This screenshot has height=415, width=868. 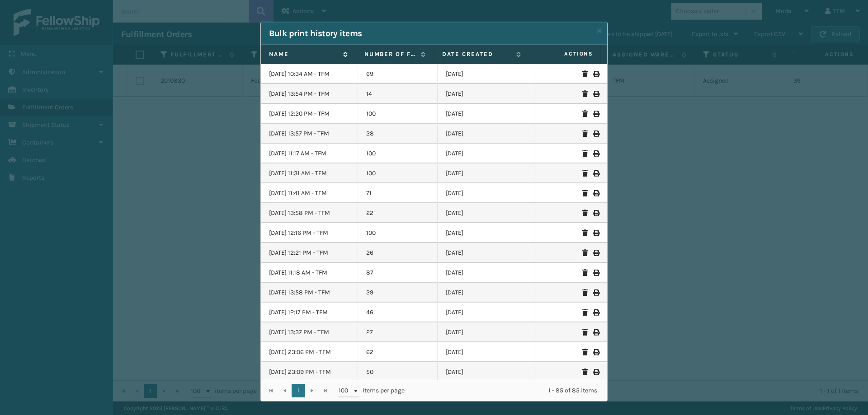 What do you see at coordinates (315, 33) in the screenshot?
I see `h2: Bulk print history items` at bounding box center [315, 33].